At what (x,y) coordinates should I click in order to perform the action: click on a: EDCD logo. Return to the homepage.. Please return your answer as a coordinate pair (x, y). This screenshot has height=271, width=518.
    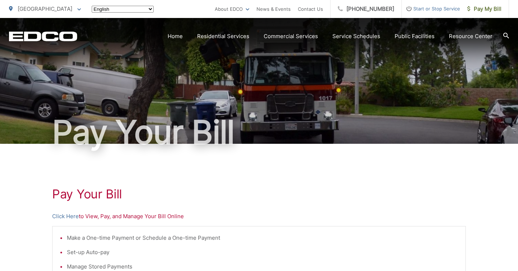
    Looking at the image, I should click on (43, 36).